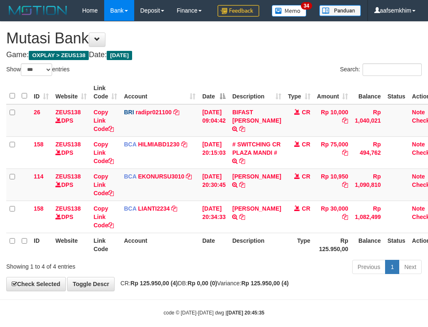 The width and height of the screenshot is (428, 327). I want to click on a: Next, so click(410, 267).